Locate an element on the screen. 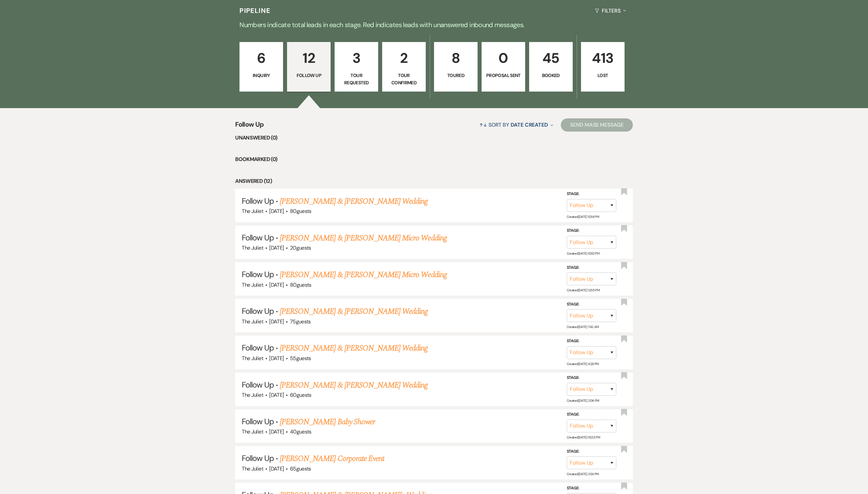 This screenshot has width=868, height=494. p: 3 is located at coordinates (356, 58).